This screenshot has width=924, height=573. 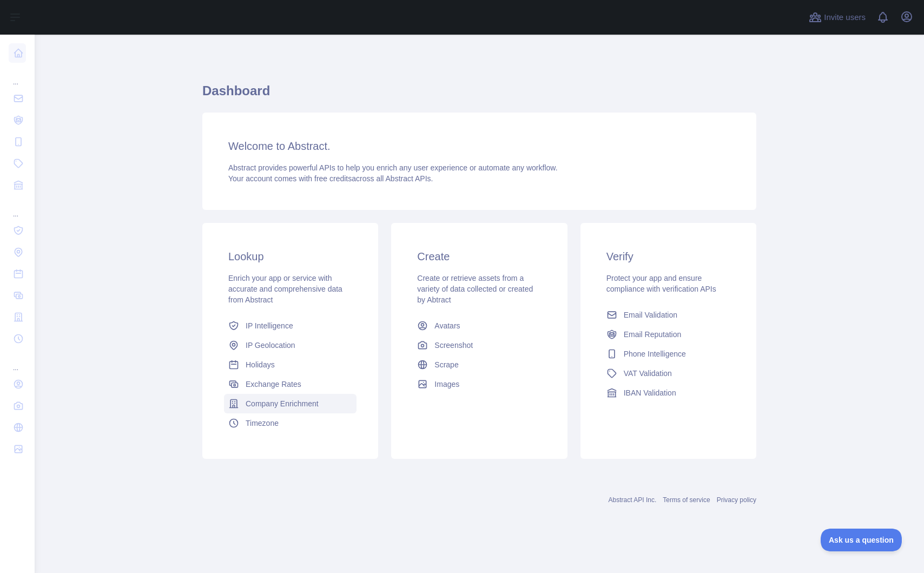 I want to click on a: Terms of service, so click(x=686, y=500).